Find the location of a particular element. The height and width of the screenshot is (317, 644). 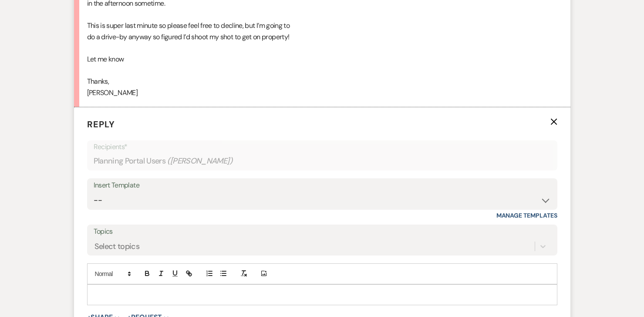

p: Recipients* is located at coordinates (322, 147).